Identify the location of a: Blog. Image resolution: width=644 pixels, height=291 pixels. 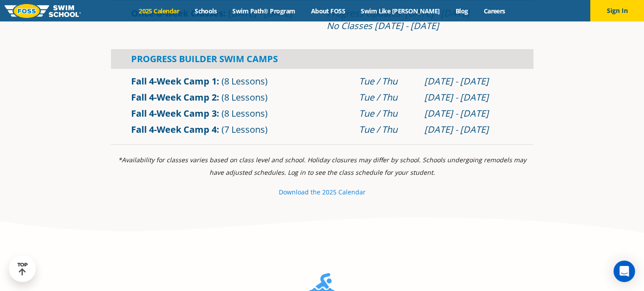
(461, 11).